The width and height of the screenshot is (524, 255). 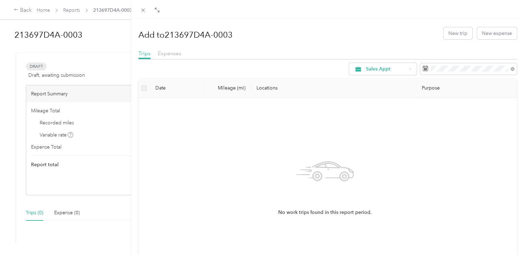 I want to click on th: Purpose, so click(x=466, y=88).